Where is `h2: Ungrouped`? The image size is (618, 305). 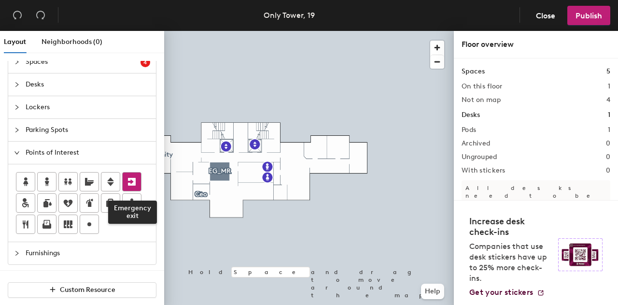 h2: Ungrouped is located at coordinates (480, 157).